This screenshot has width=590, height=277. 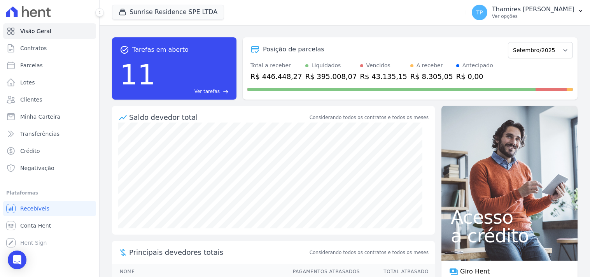 What do you see at coordinates (49, 31) in the screenshot?
I see `a: Visão Geral` at bounding box center [49, 31].